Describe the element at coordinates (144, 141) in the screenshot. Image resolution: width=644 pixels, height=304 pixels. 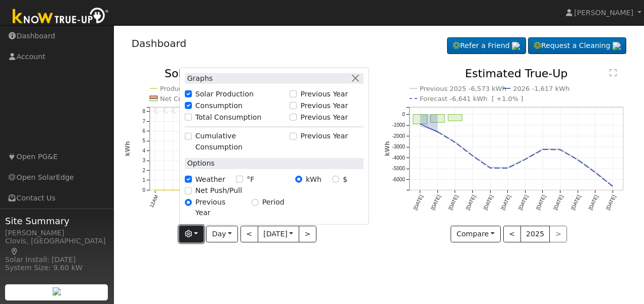
I see `text: 5` at that location.